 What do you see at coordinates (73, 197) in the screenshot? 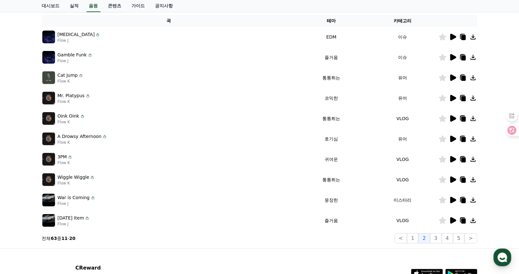
I see `p: War is Coming` at bounding box center [73, 197].